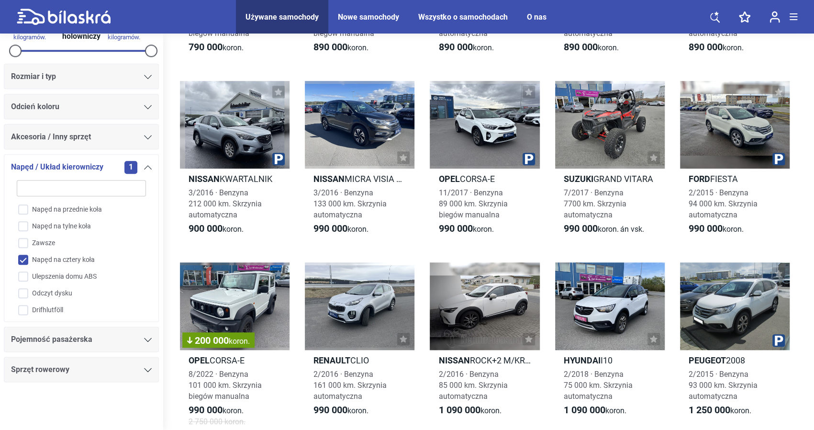 The image size is (814, 430). I want to click on font: Hyundai, so click(582, 360).